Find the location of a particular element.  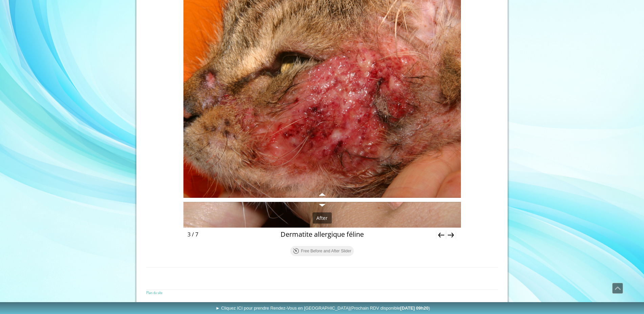

a: Défiler vers le haut is located at coordinates (618, 288).